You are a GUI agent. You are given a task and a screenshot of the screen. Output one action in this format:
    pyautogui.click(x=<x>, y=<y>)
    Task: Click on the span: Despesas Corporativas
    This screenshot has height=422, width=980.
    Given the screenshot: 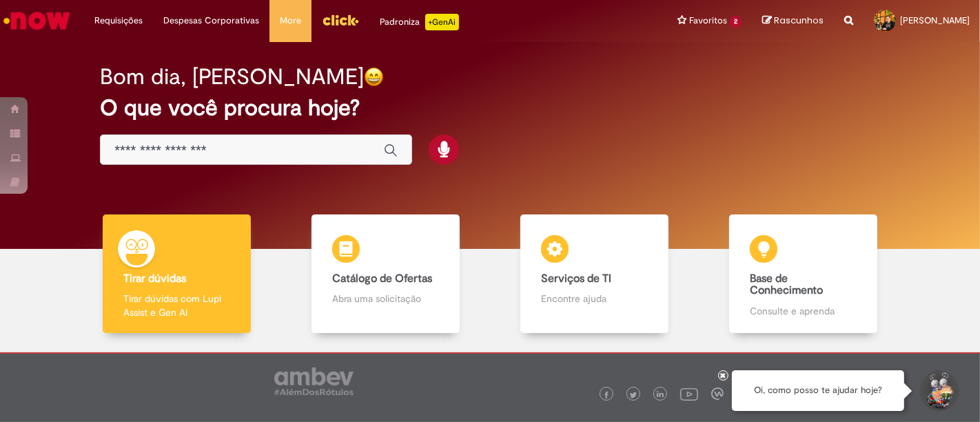 What is the action you would take?
    pyautogui.click(x=211, y=20)
    